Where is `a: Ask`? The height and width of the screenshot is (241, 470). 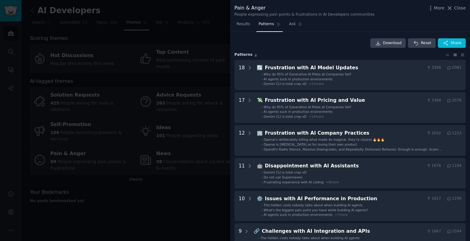
a: Ask is located at coordinates (296, 25).